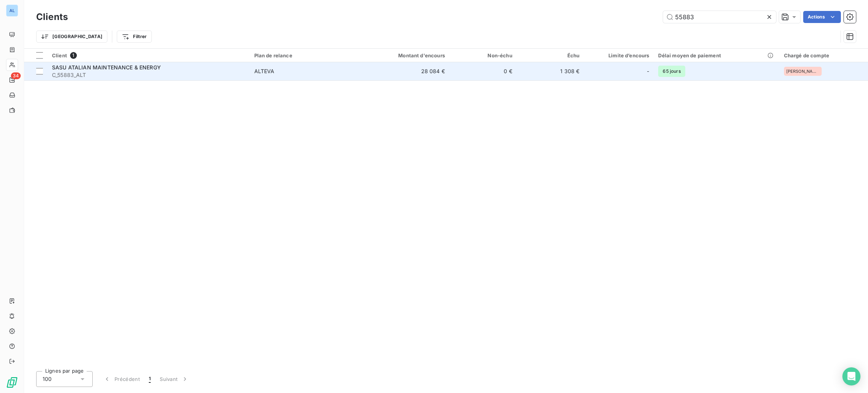 Image resolution: width=868 pixels, height=393 pixels. I want to click on button: 1, so click(150, 379).